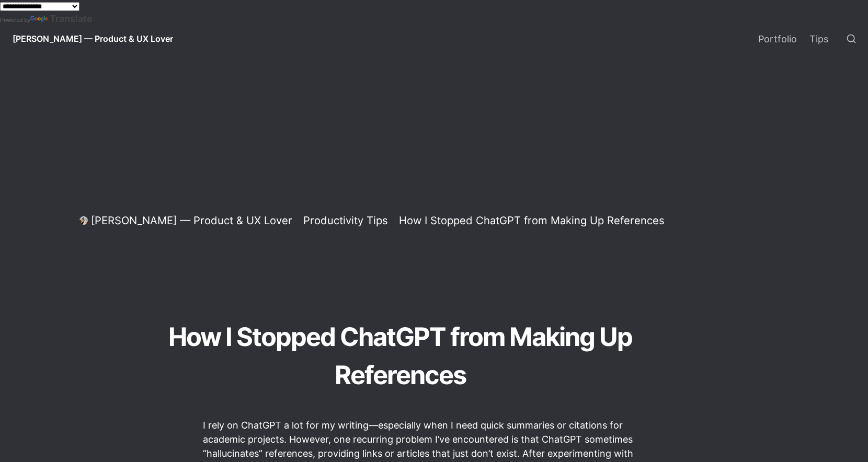 The width and height of the screenshot is (868, 462). What do you see at coordinates (400, 356) in the screenshot?
I see `h1: How I Stopped ChatGPT from Making Up References` at bounding box center [400, 356].